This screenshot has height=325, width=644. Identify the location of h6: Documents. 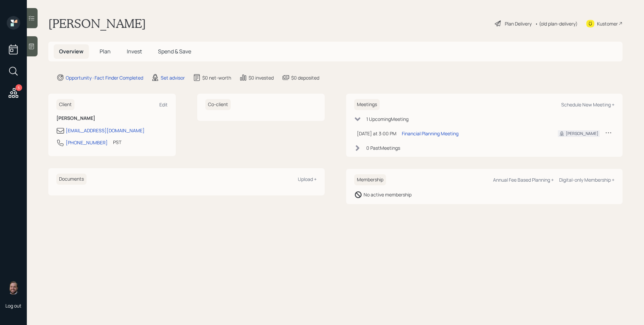
(72, 179).